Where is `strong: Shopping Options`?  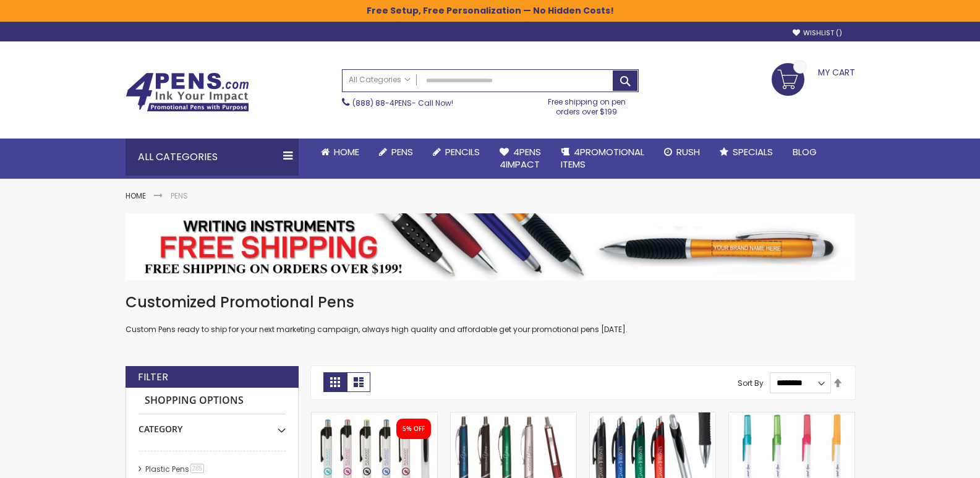
strong: Shopping Options is located at coordinates (212, 401).